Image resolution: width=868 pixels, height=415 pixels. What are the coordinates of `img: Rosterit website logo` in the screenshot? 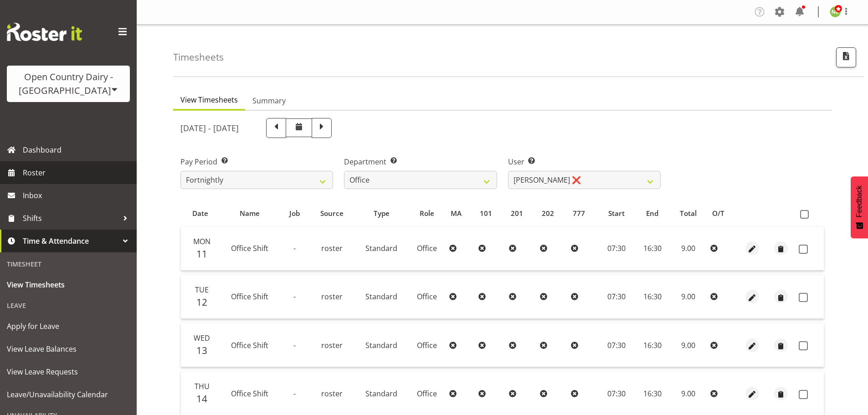 It's located at (44, 32).